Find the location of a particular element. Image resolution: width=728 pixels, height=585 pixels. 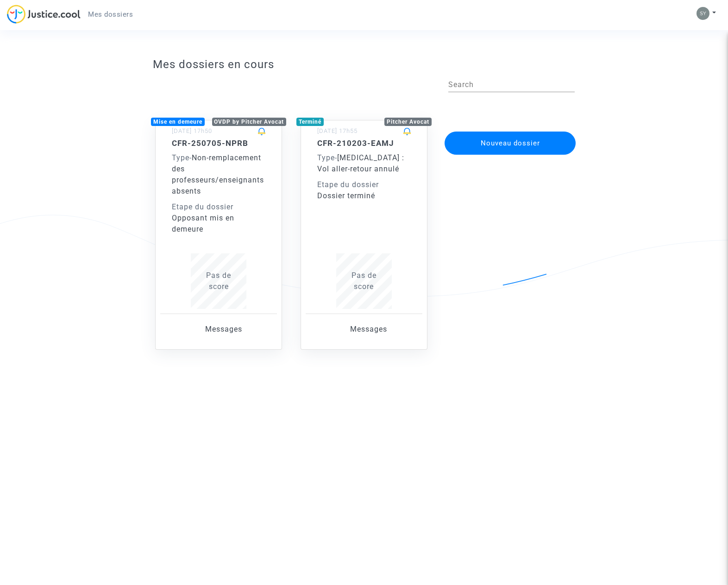

h3: Mes dossiers en cours is located at coordinates (363, 64).